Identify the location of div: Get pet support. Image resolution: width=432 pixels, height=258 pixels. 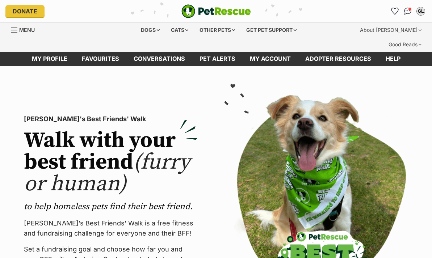
(271, 30).